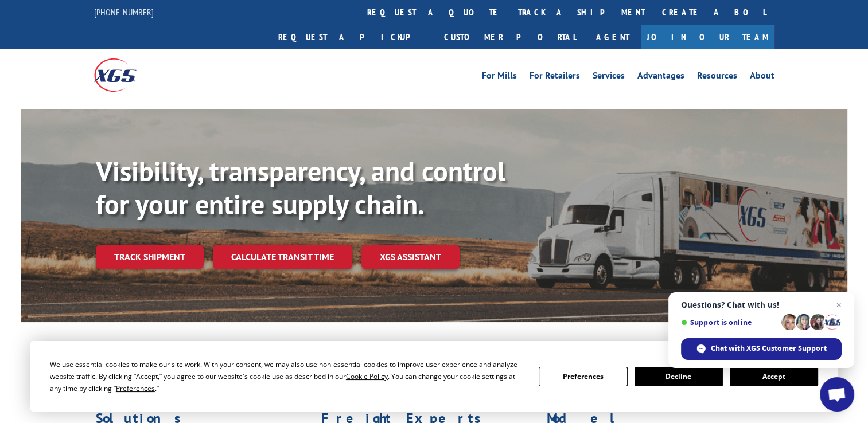  Describe the element at coordinates (150, 257) in the screenshot. I see `a: Track shipment` at that location.